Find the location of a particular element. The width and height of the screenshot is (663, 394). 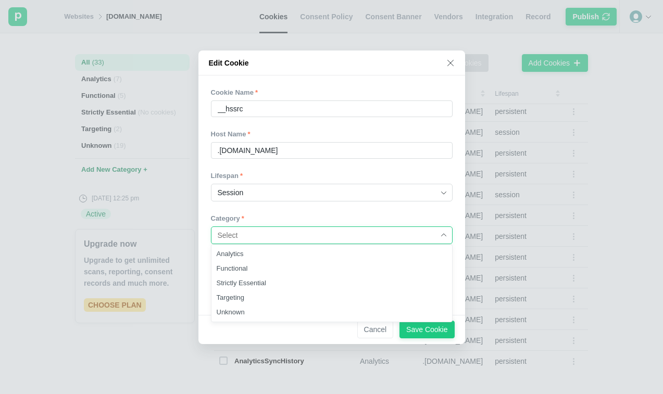

div: Functional is located at coordinates (332, 269).